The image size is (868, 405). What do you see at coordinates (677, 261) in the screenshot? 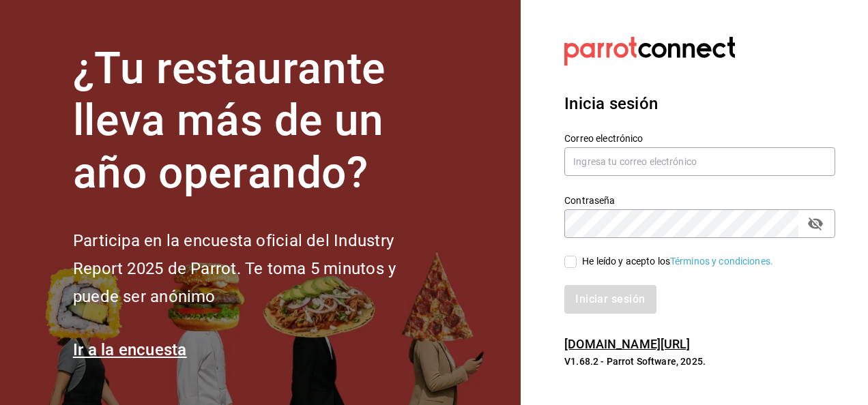
I see `div: He leído y acepto los` at bounding box center [677, 261].